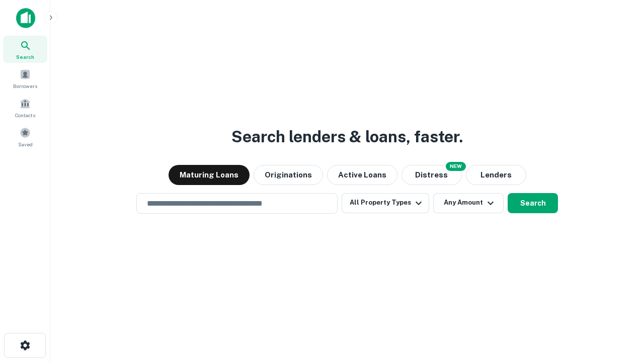  Describe the element at coordinates (25, 78) in the screenshot. I see `div: Borrowers` at that location.